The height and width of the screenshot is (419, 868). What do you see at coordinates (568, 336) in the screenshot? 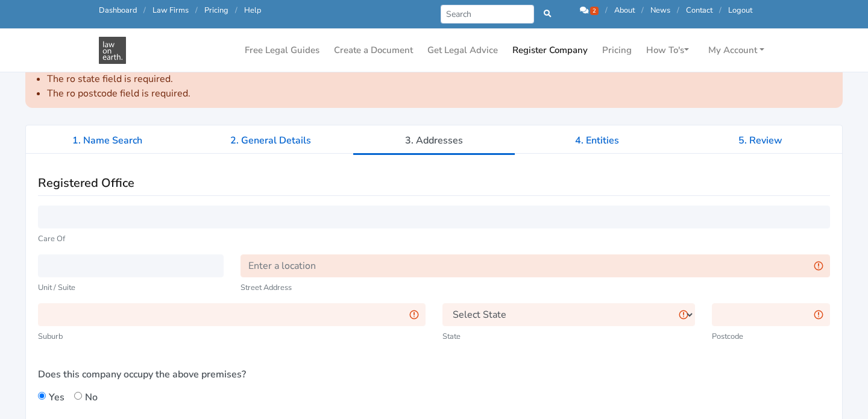
I see `small: State` at bounding box center [568, 336].